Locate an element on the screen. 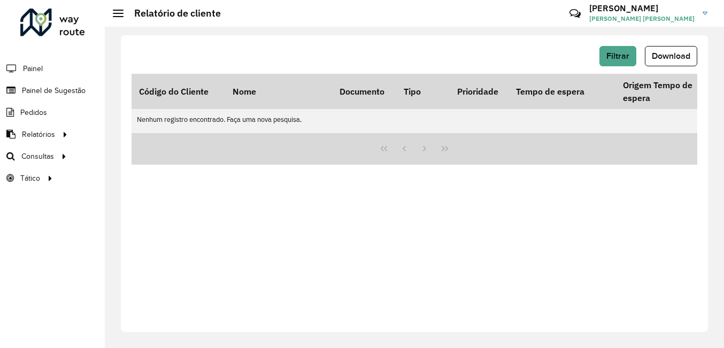 This screenshot has width=724, height=348. th: Origem Tempo de espera is located at coordinates (669, 91).